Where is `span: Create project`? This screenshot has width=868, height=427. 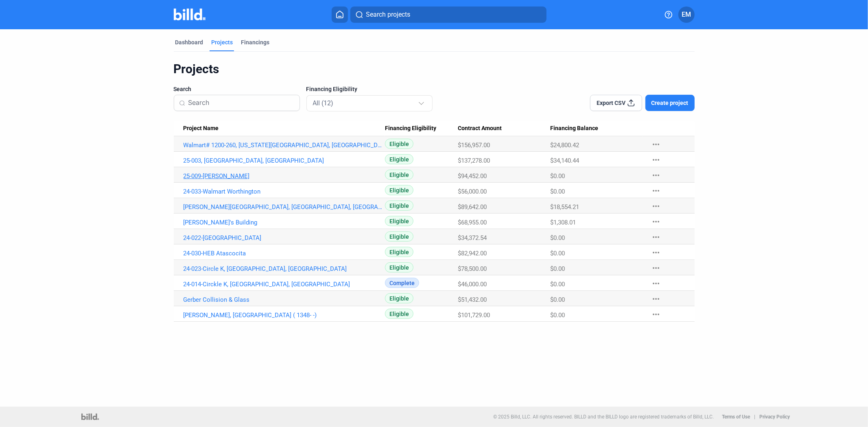
span: Create project is located at coordinates (670, 103).